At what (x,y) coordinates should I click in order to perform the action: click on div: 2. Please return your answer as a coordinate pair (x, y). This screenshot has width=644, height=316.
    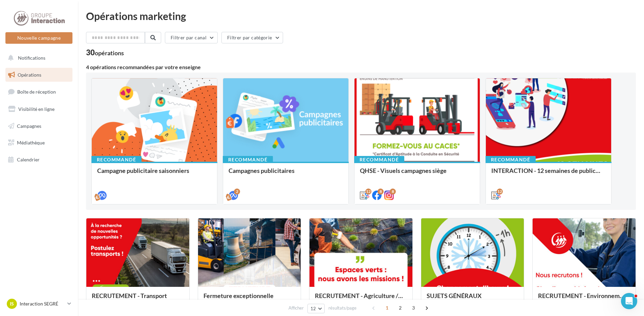
    Looking at the image, I should click on (237, 192).